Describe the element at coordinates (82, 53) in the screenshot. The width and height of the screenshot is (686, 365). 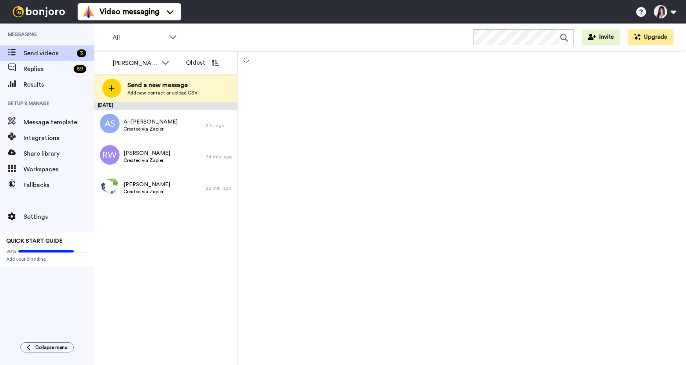
I see `div: 3` at that location.